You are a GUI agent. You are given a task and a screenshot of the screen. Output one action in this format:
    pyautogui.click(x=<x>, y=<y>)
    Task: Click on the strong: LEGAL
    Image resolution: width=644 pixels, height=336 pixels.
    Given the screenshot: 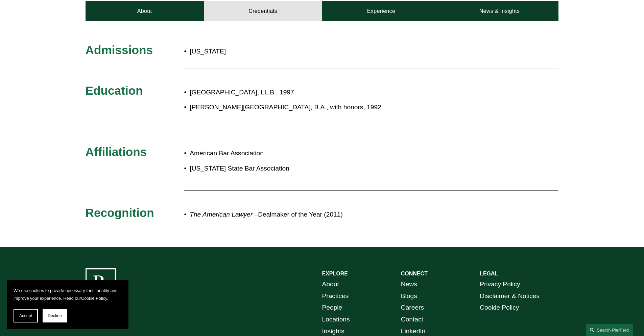 What is the action you would take?
    pyautogui.click(x=489, y=274)
    